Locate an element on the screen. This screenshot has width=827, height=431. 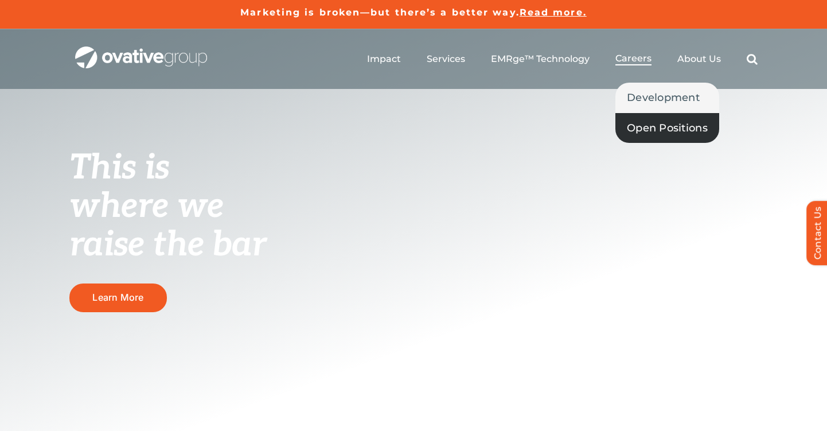
span: Open Positions is located at coordinates (667, 128).